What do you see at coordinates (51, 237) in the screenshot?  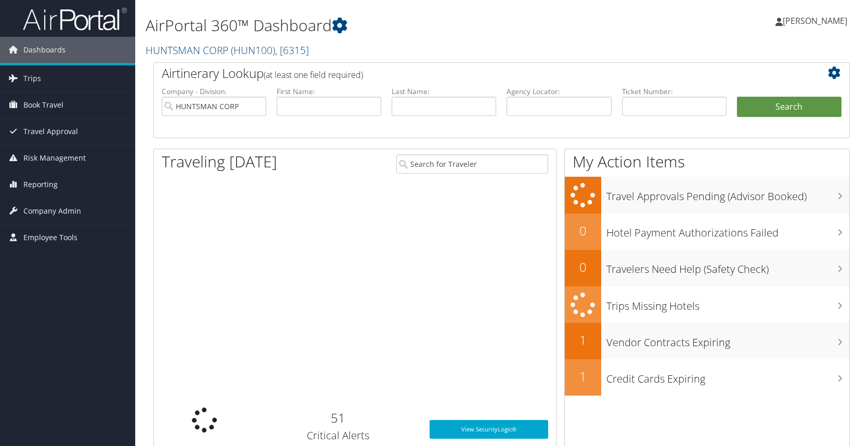 I see `span: Employee Tools` at bounding box center [51, 237].